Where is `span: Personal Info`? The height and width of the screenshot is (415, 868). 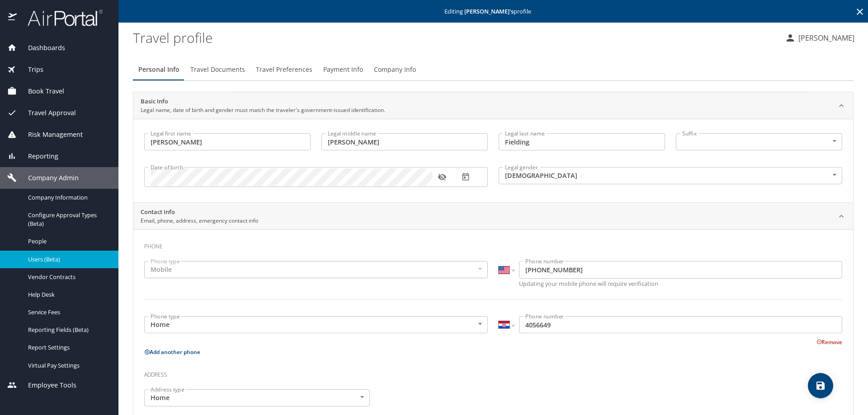 span: Personal Info is located at coordinates (159, 70).